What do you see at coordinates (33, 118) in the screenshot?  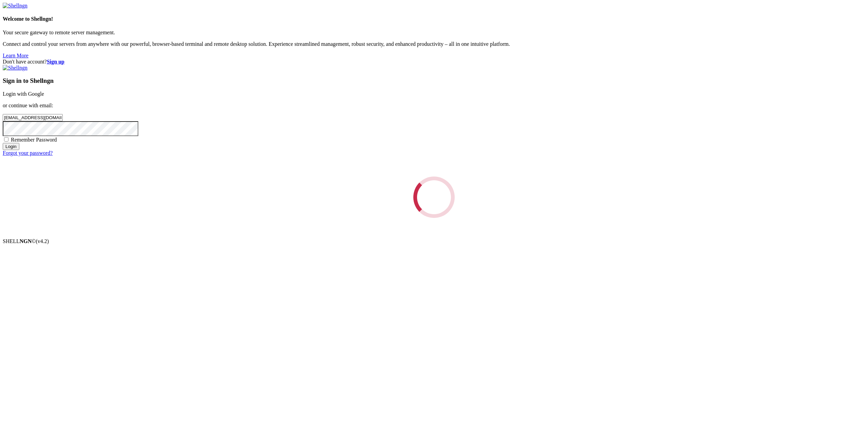 I see `input: Email address` at bounding box center [33, 118].